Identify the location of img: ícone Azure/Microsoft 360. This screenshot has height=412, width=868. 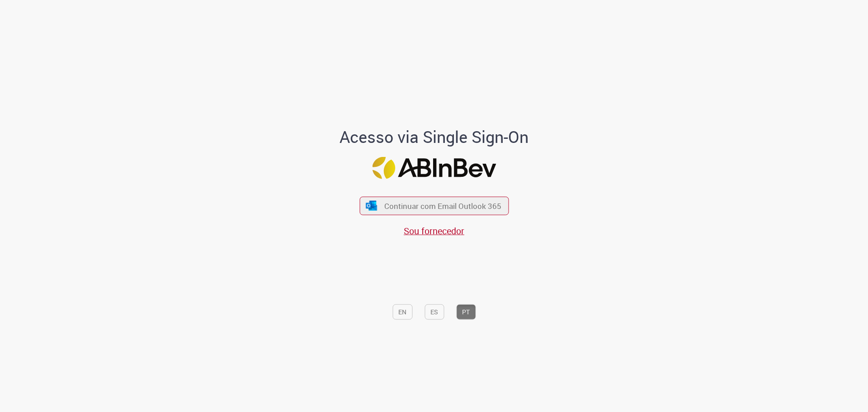
(371, 205).